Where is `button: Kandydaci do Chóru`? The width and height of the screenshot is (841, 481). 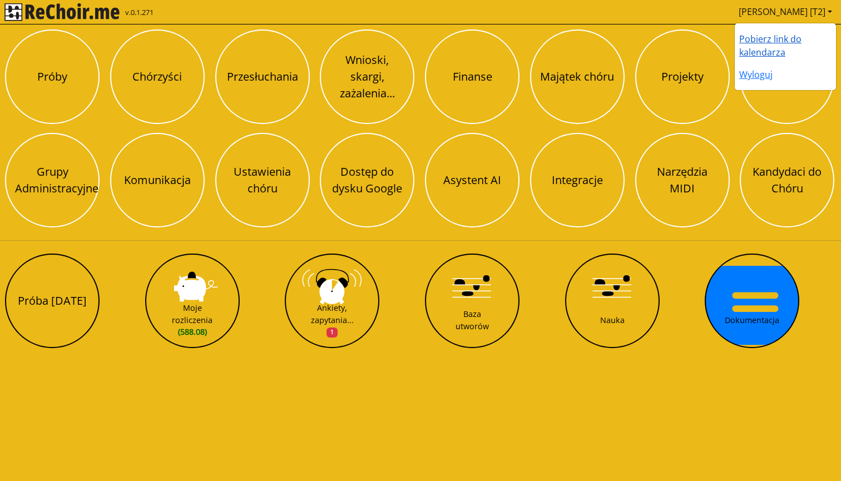 button: Kandydaci do Chóru is located at coordinates (787, 180).